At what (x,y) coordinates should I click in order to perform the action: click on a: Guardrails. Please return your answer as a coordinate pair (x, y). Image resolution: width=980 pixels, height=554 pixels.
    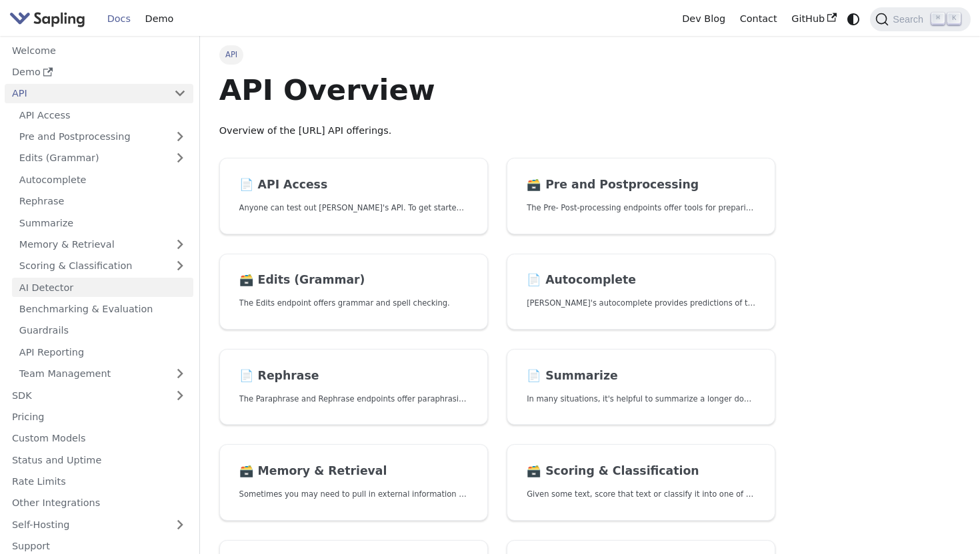
    Looking at the image, I should click on (102, 330).